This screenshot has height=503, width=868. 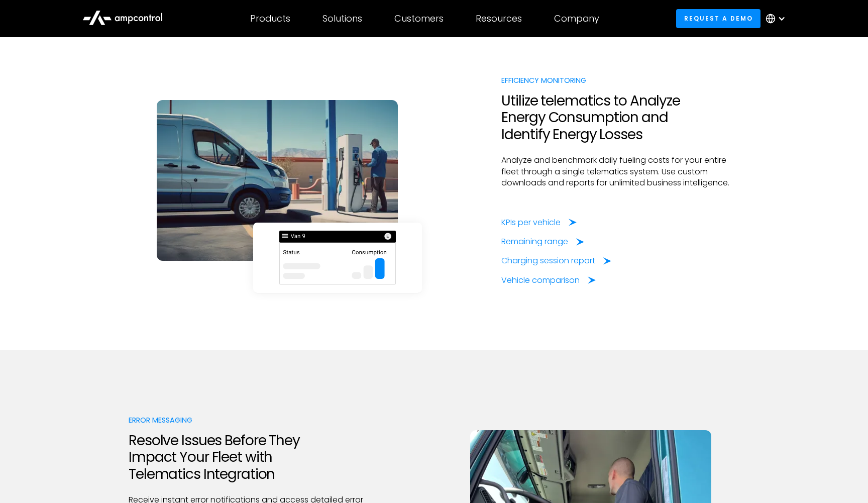 What do you see at coordinates (620, 117) in the screenshot?
I see `h2: Utilize telematics to Analyze Energy Consumption and Identify Energy Losses` at bounding box center [620, 117].